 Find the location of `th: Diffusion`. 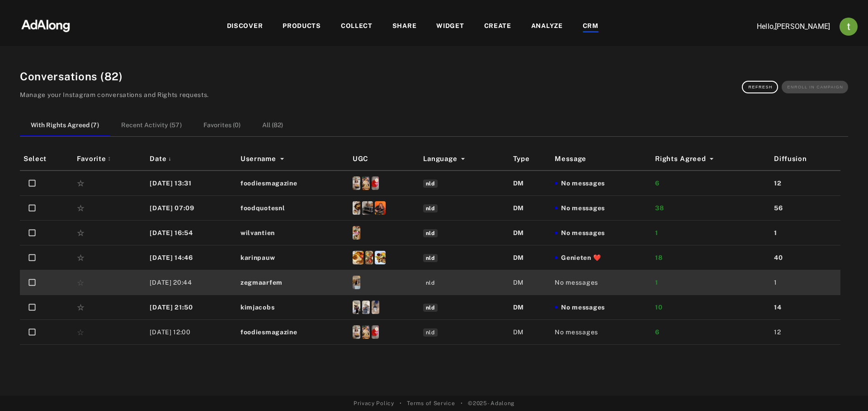

th: Diffusion is located at coordinates (805, 160).